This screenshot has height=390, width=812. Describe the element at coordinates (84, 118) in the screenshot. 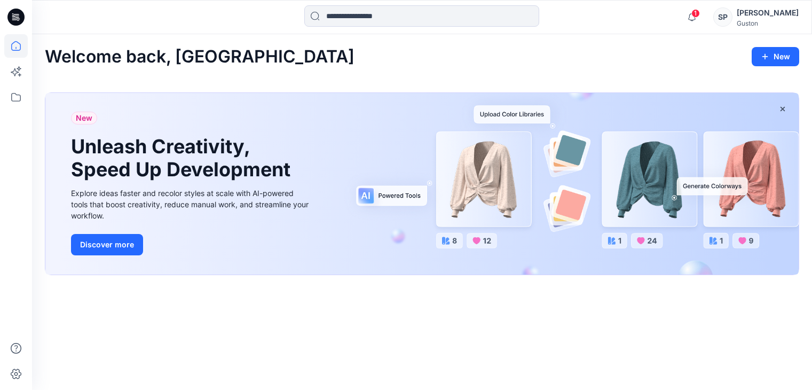

I see `span: New` at that location.